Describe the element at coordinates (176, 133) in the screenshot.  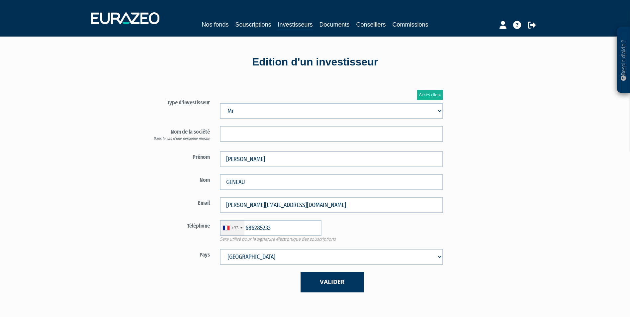
I see `label: Nom de la société` at that location.